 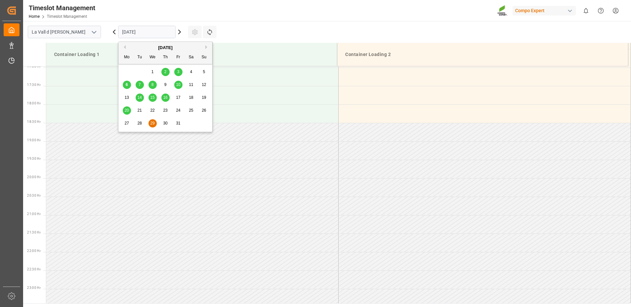 I want to click on div: Choose Tuesday, October 28th, 2025, so click(x=140, y=123).